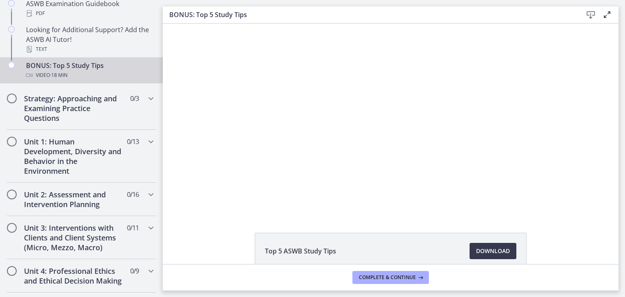  I want to click on span: 0 / 3, so click(134, 99).